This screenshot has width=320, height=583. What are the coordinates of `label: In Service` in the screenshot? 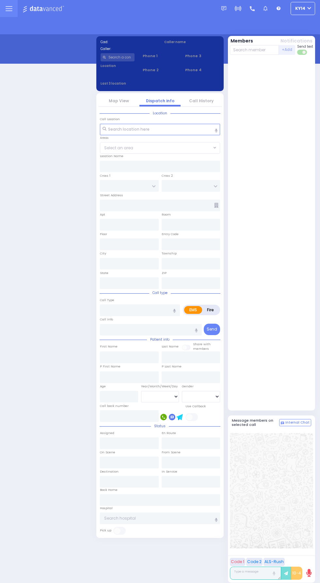 It's located at (170, 472).